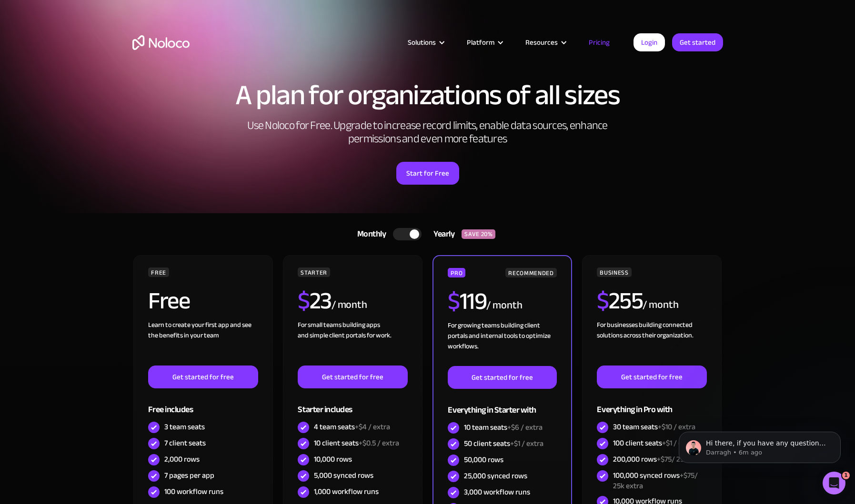  What do you see at coordinates (651, 404) in the screenshot?
I see `div: Everything in Pro with` at bounding box center [651, 404].